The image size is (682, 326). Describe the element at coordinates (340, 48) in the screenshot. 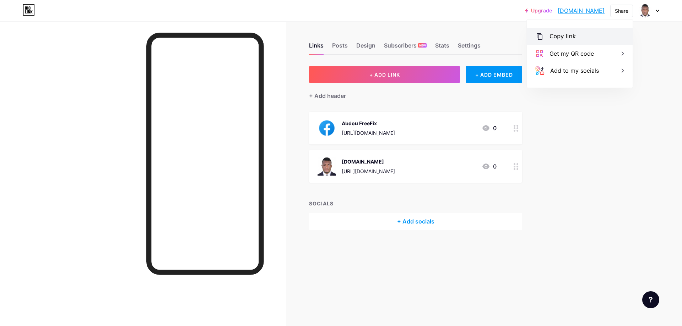

I see `div: Posts` at that location.